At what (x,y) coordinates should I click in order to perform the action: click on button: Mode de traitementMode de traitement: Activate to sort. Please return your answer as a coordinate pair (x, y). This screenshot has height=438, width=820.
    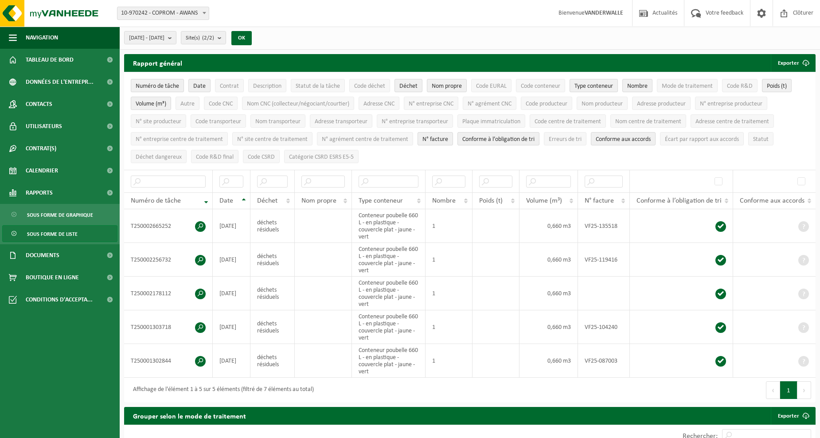
    Looking at the image, I should click on (687, 86).